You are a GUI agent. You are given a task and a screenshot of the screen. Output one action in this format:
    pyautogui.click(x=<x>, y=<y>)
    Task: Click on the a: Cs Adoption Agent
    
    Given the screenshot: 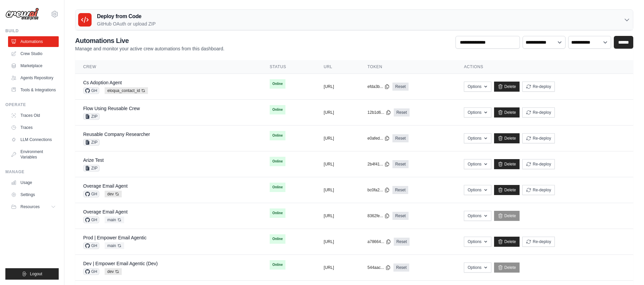 What is the action you would take?
    pyautogui.click(x=102, y=83)
    